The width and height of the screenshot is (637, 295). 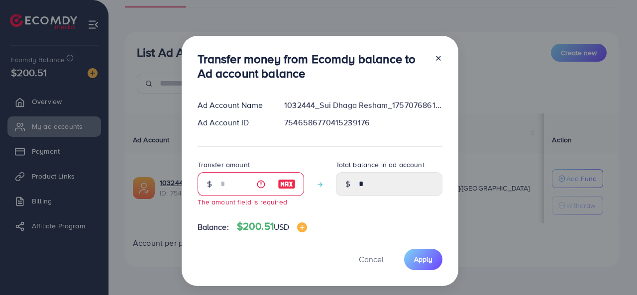 What do you see at coordinates (372, 259) in the screenshot?
I see `span: Cancel` at bounding box center [372, 259].